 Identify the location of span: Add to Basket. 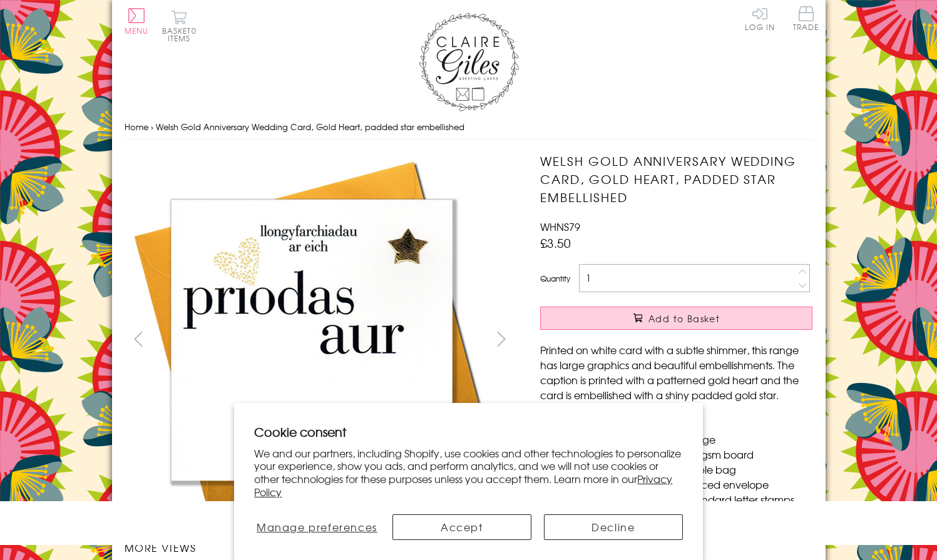
(684, 318).